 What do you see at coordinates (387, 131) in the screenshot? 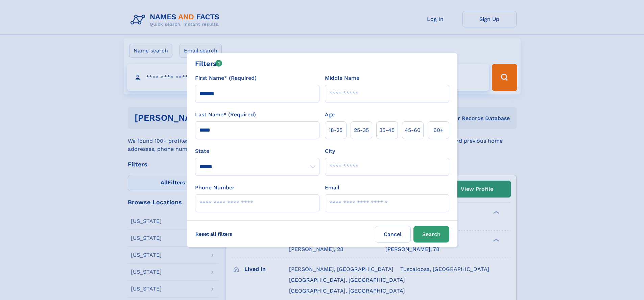
I see `span: 35‑45` at bounding box center [387, 131].